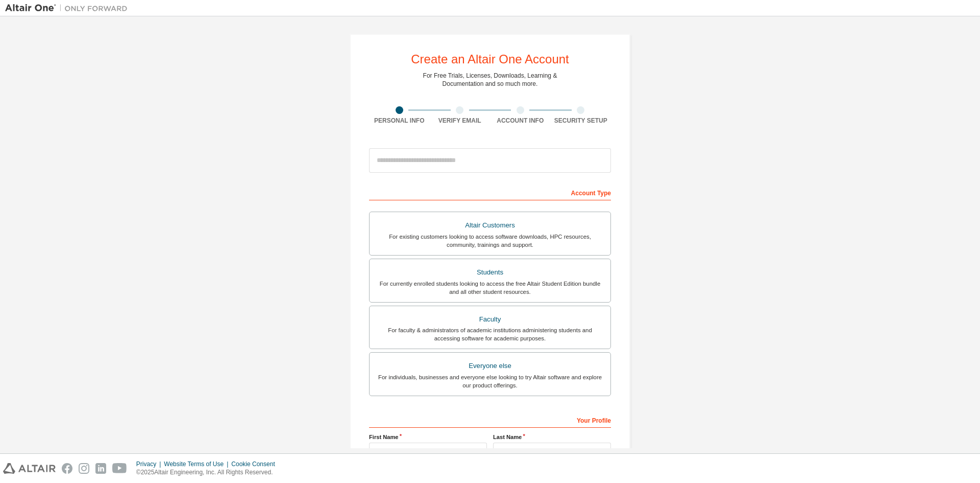 The image size is (980, 483). What do you see at coordinates (399, 121) in the screenshot?
I see `div: Personal Info` at bounding box center [399, 121].